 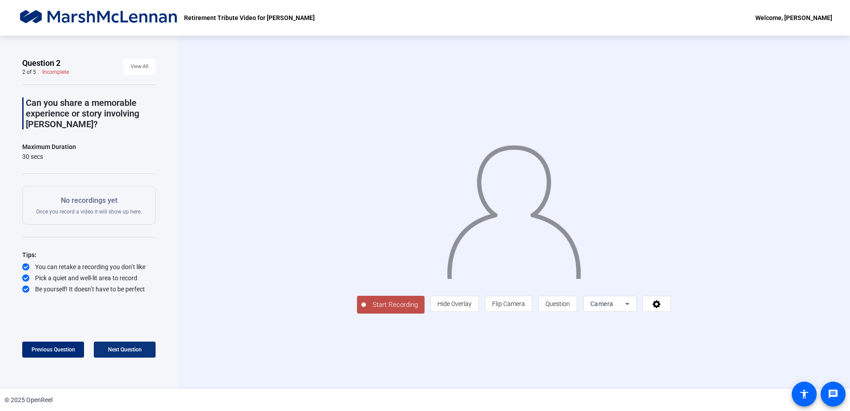 What do you see at coordinates (49, 147) in the screenshot?
I see `div: Maximum Duration` at bounding box center [49, 147].